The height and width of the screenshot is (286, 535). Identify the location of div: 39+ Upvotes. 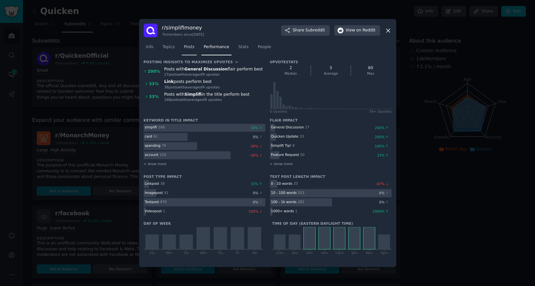
(380, 112).